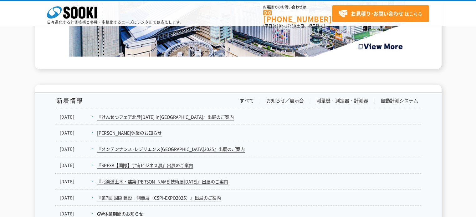  Describe the element at coordinates (159, 198) in the screenshot. I see `a: 『第7回 国際 建設・測量展（CSPI-EXPO2025）』出展のご案内` at that location.